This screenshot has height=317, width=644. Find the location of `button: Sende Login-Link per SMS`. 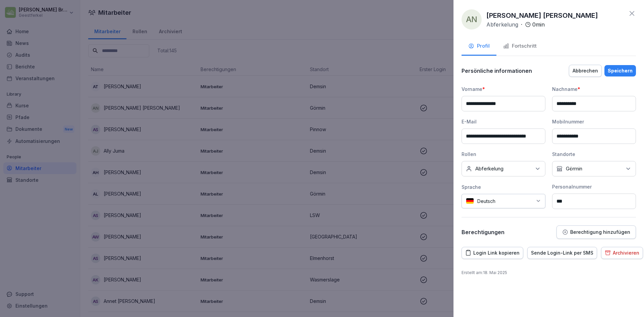

button: Sende Login-Link per SMS is located at coordinates (562, 253).